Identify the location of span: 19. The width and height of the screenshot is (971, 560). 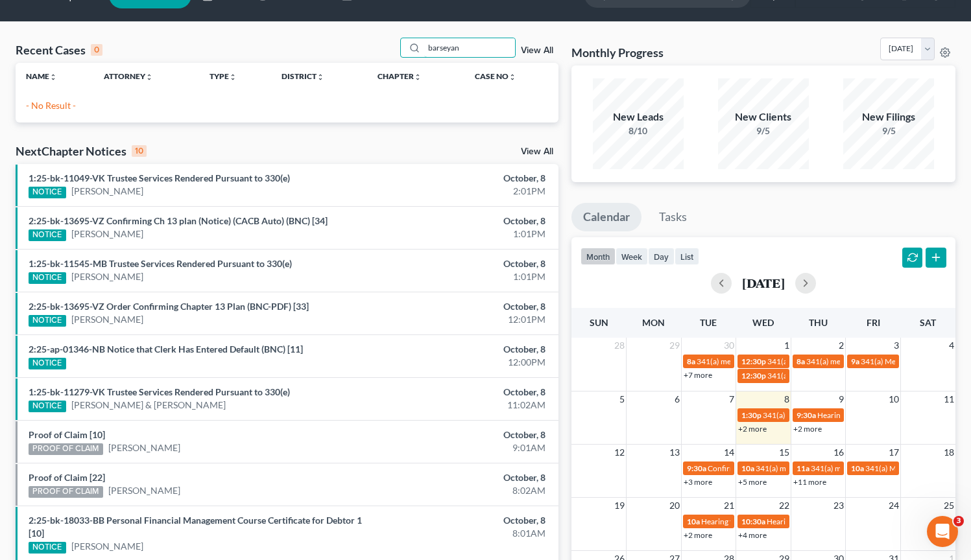
(620, 506).